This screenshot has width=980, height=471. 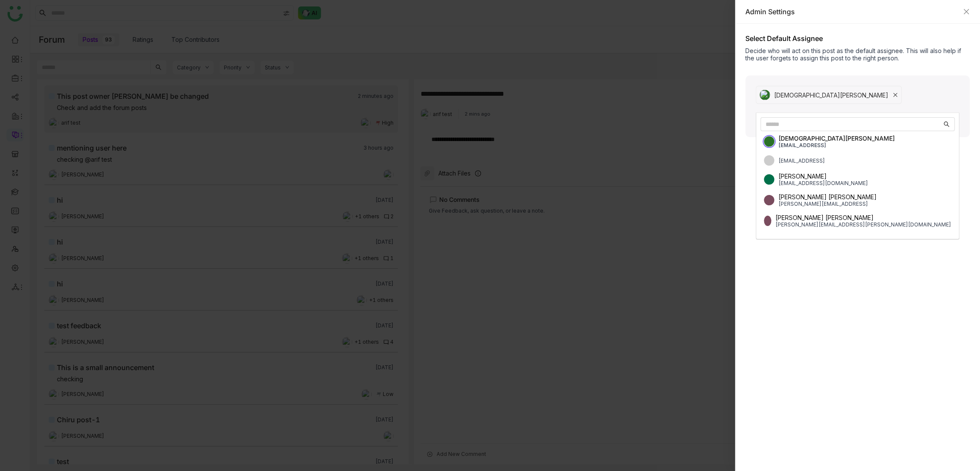 I want to click on img: 684a9b57de261c4b36a3d29f, so click(x=769, y=200).